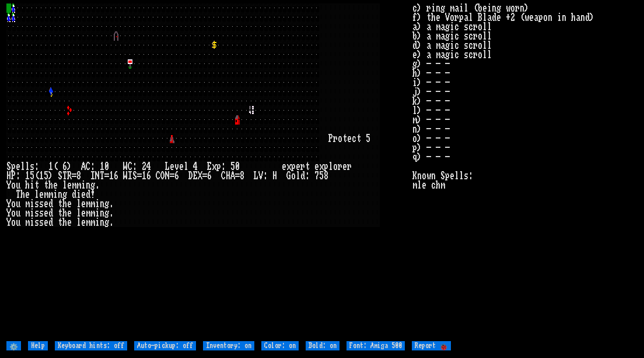 The width and height of the screenshot is (644, 358). I want to click on div: 1, so click(42, 176).